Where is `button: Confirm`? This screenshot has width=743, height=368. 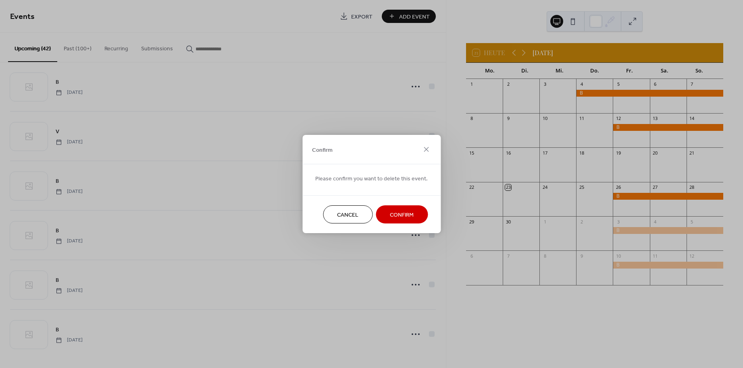 button: Confirm is located at coordinates (401, 214).